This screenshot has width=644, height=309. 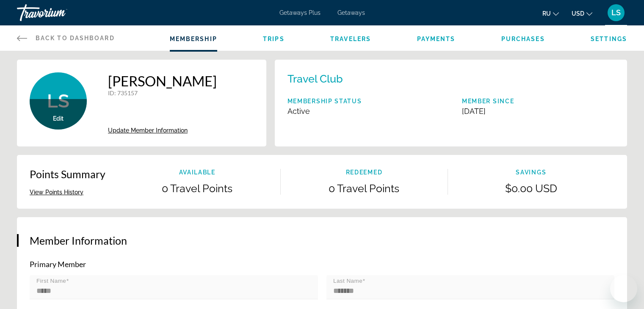 What do you see at coordinates (550, 13) in the screenshot?
I see `button: Change language` at bounding box center [550, 13].